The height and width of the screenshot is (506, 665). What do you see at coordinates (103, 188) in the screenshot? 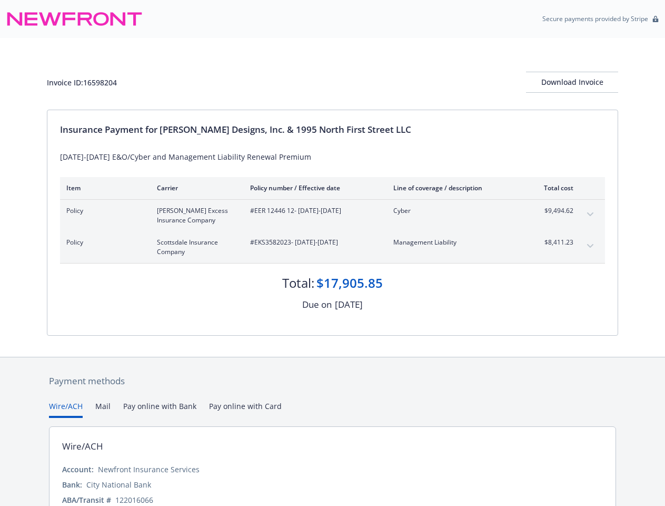
I see `div: Item` at bounding box center [103, 188].